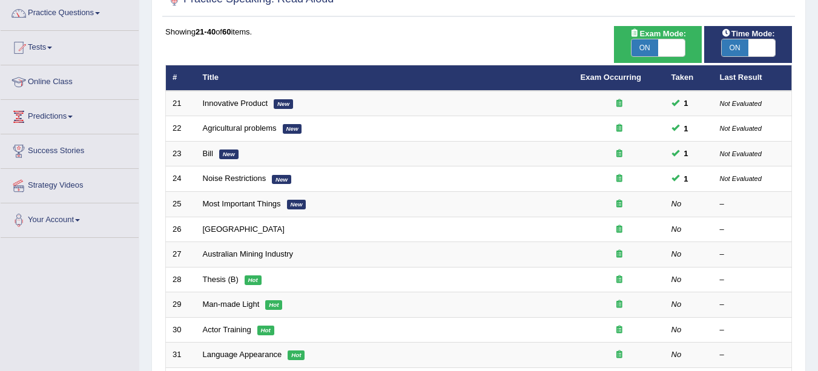 This screenshot has height=371, width=818. I want to click on td: 22, so click(181, 129).